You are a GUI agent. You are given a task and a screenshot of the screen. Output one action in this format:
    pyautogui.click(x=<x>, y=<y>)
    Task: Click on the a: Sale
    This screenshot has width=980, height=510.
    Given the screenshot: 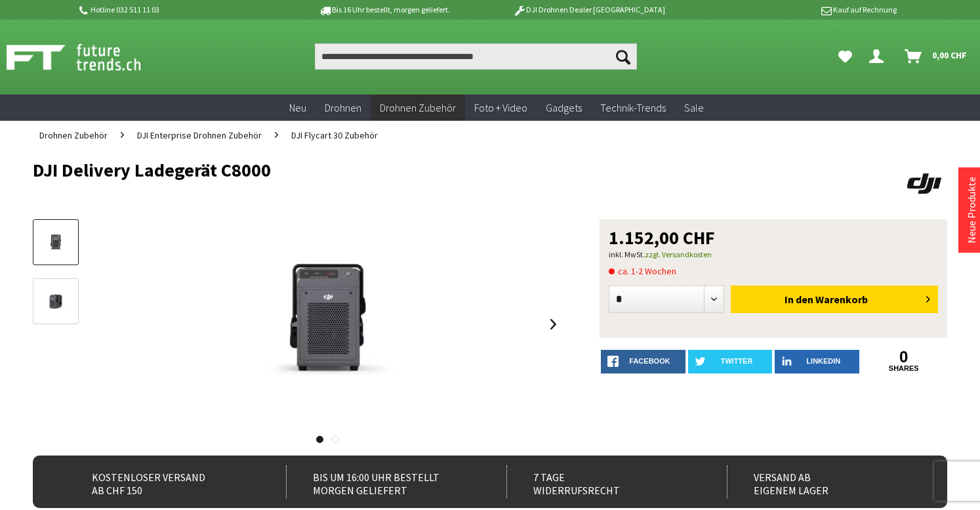 What is the action you would take?
    pyautogui.click(x=694, y=107)
    